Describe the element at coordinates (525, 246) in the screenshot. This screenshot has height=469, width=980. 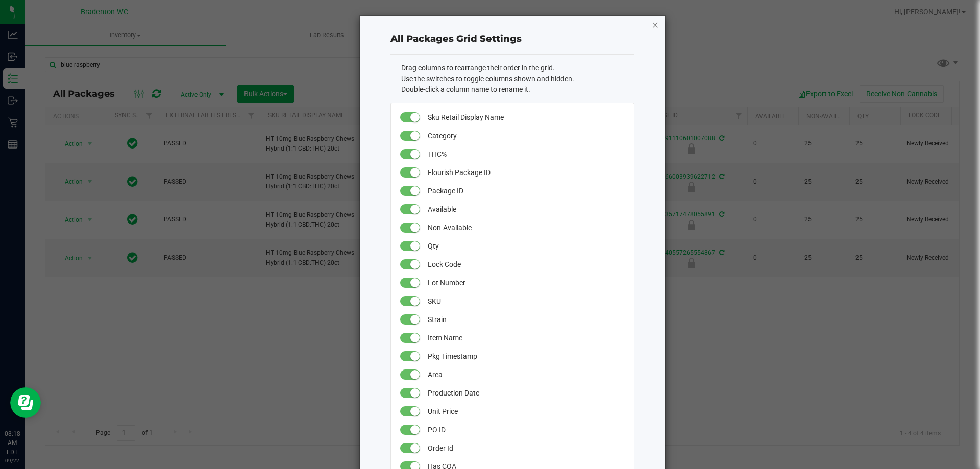
I see `span: Qty` at that location.